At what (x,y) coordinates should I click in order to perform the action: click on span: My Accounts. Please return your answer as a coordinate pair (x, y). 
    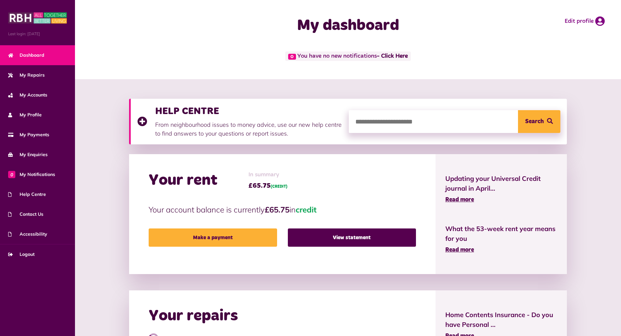
    Looking at the image, I should click on (28, 95).